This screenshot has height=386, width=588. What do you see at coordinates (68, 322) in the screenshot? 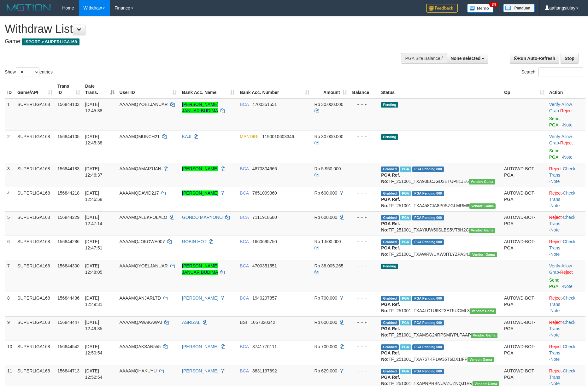
I see `span: 156844447` at bounding box center [68, 322].